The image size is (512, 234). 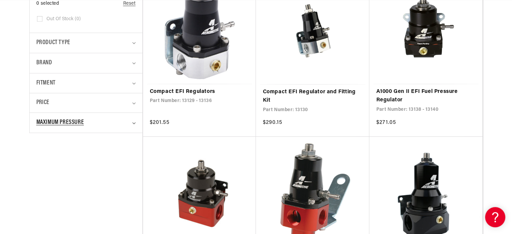 What do you see at coordinates (64, 19) in the screenshot?
I see `span: Out of stock (0)` at bounding box center [64, 19].